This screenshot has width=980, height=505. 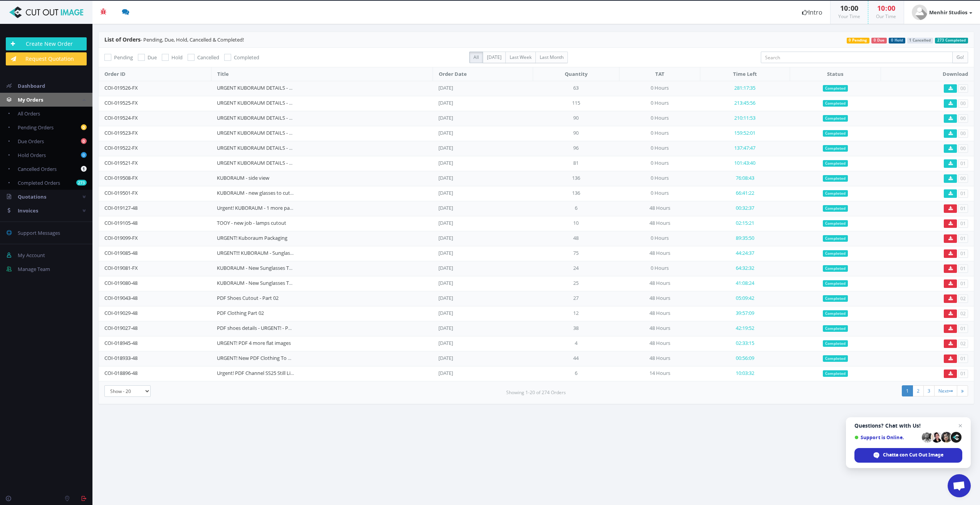 What do you see at coordinates (121, 268) in the screenshot?
I see `a: COI-019081-FX` at bounding box center [121, 268].